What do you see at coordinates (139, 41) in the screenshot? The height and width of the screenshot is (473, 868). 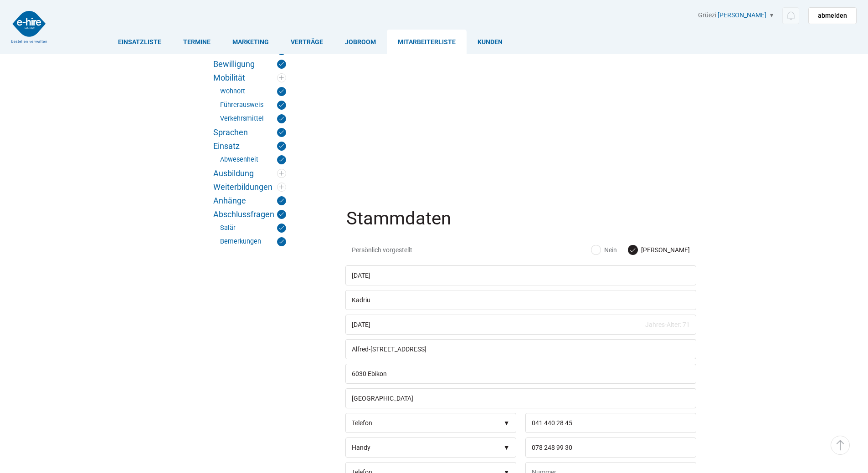 I see `a: Einsatzliste` at bounding box center [139, 41].